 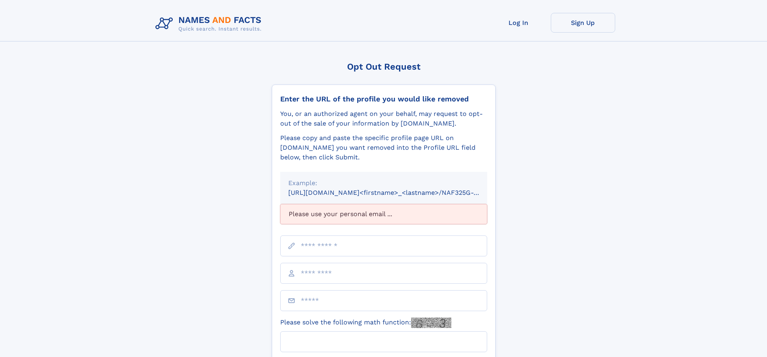 What do you see at coordinates (384, 119) in the screenshot?
I see `div: You, or an authorized agent on your behalf, may request to opt-out of the sale of your informatio...` at bounding box center [384, 119].